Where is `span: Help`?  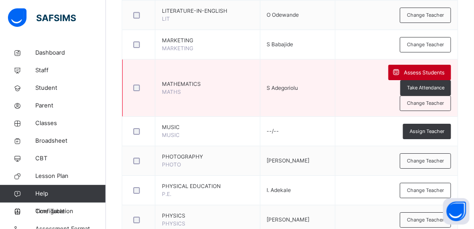
span: Help is located at coordinates (70, 194).